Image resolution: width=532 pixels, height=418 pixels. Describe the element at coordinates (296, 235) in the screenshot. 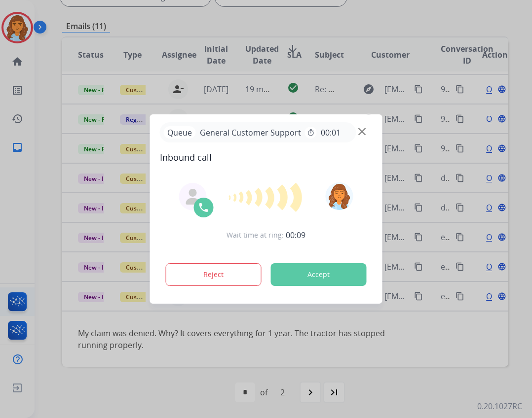

I see `span: 00:09` at that location.